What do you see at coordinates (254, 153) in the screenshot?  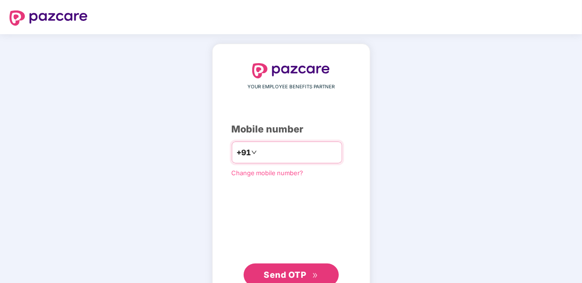 I see `span: down` at bounding box center [254, 153].